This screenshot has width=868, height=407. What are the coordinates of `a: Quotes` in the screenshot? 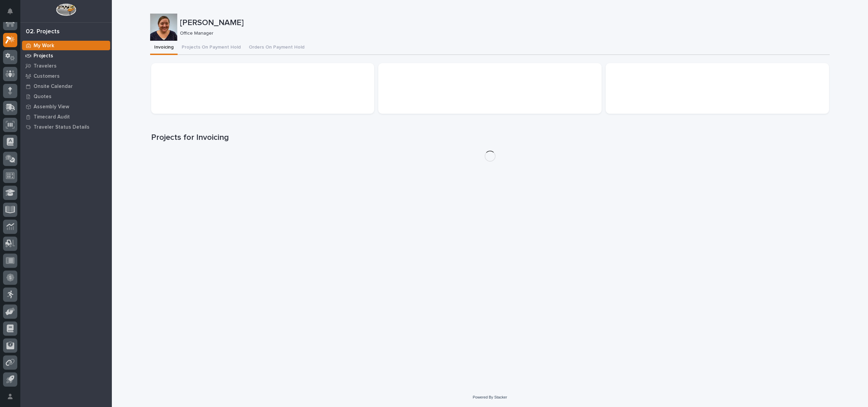 It's located at (66, 96).